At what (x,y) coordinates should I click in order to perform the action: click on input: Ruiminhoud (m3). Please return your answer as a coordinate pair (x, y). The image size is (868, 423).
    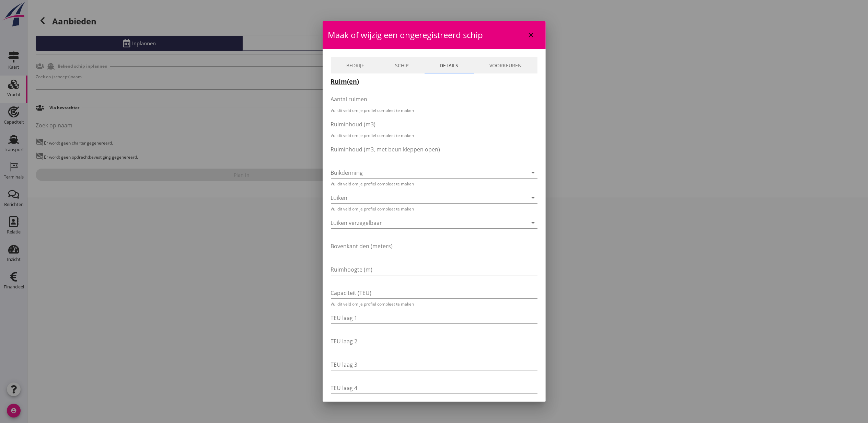
    Looking at the image, I should click on (430, 125).